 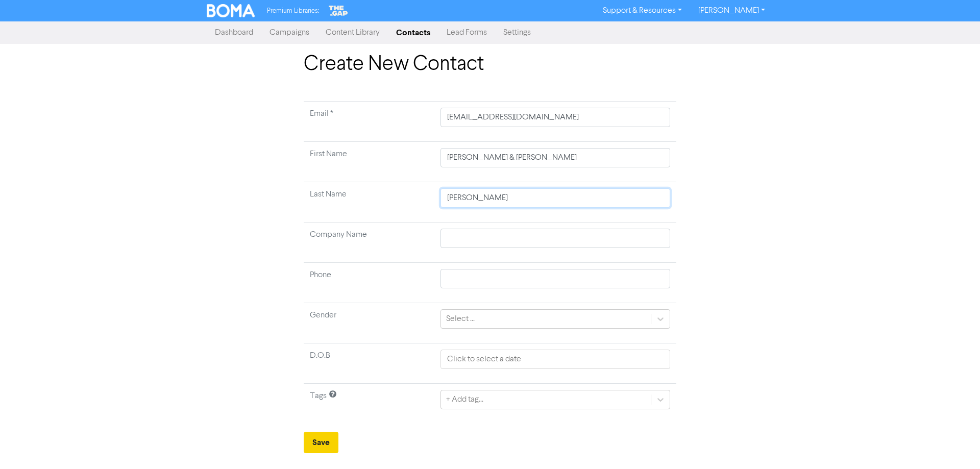 What do you see at coordinates (467, 33) in the screenshot?
I see `a: Lead Forms` at bounding box center [467, 33].